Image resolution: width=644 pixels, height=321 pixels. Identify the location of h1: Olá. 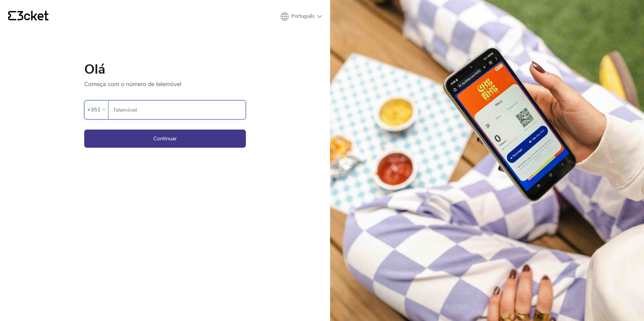
(165, 69).